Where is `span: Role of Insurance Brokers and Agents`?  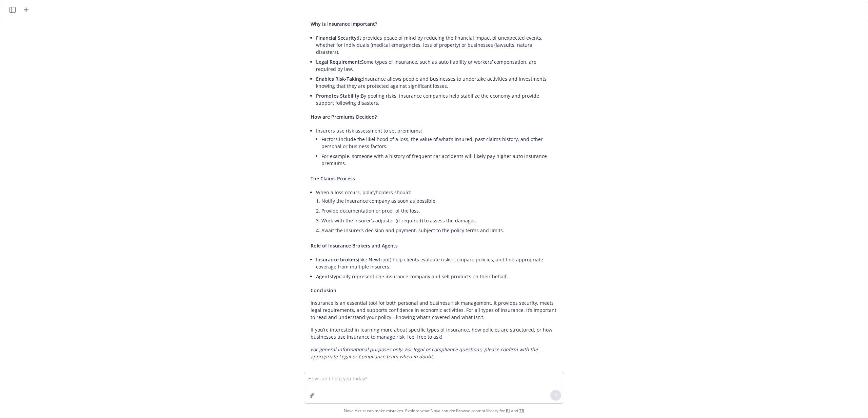
span: Role of Insurance Brokers and Agents is located at coordinates (354, 245).